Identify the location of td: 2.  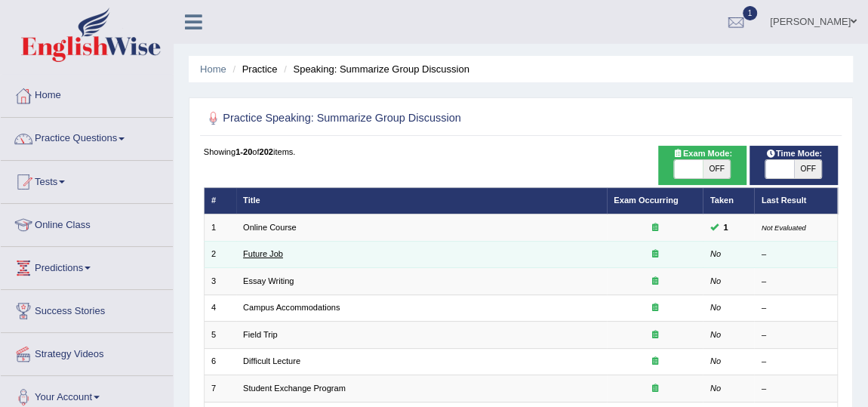
(220, 254).